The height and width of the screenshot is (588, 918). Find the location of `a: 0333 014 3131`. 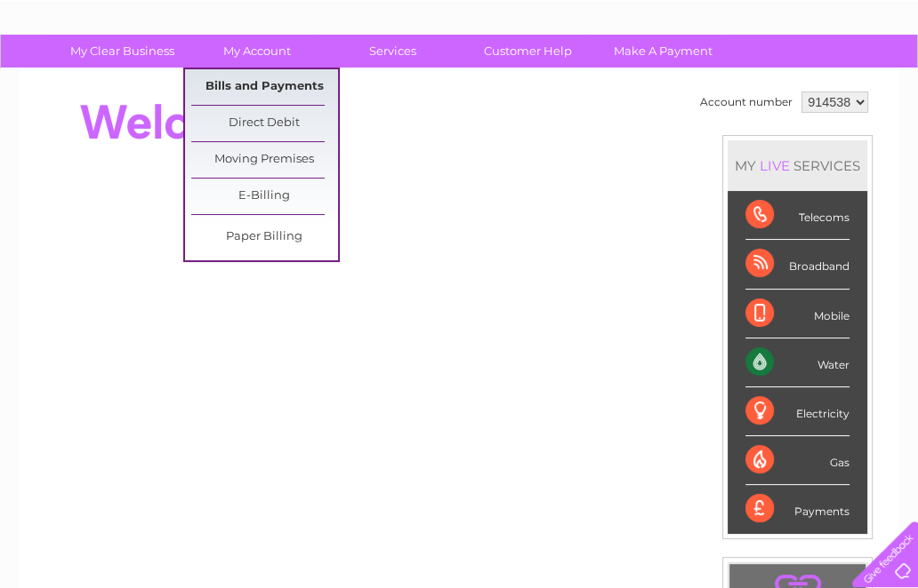

a: 0333 014 3131 is located at coordinates (644, 20).